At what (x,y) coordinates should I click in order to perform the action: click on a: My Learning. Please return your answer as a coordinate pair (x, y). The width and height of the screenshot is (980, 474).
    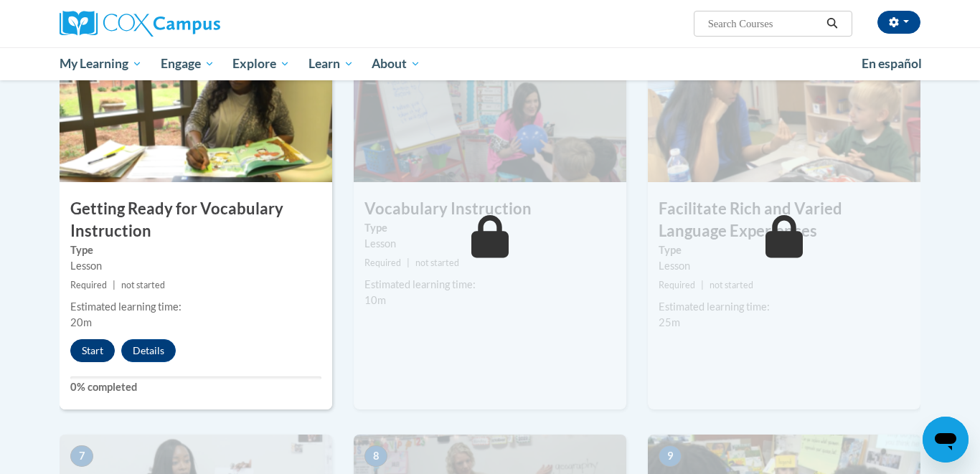
    Looking at the image, I should click on (100, 63).